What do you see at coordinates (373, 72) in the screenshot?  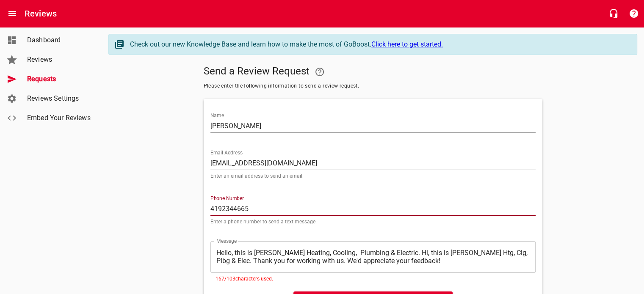 I see `h5: Send a Review Request` at bounding box center [373, 72].